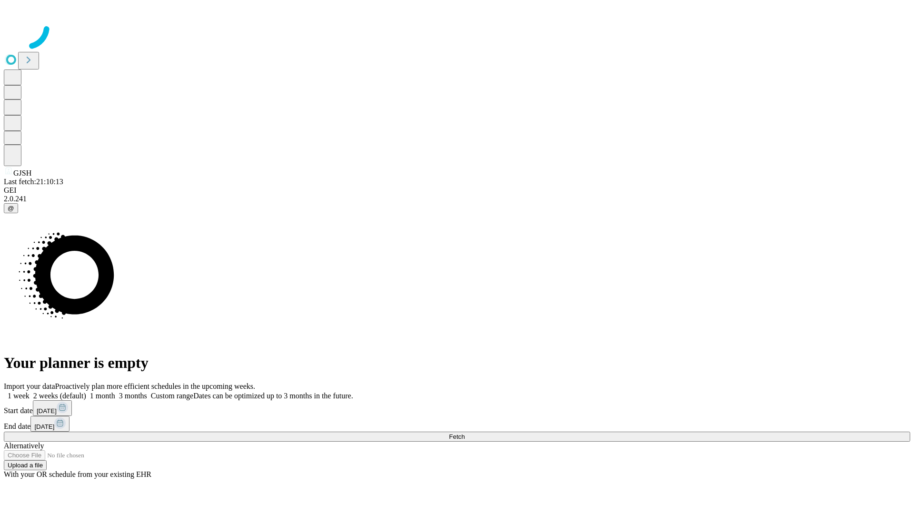 This screenshot has width=914, height=514. Describe the element at coordinates (457, 363) in the screenshot. I see `h1: Your planner is empty` at that location.